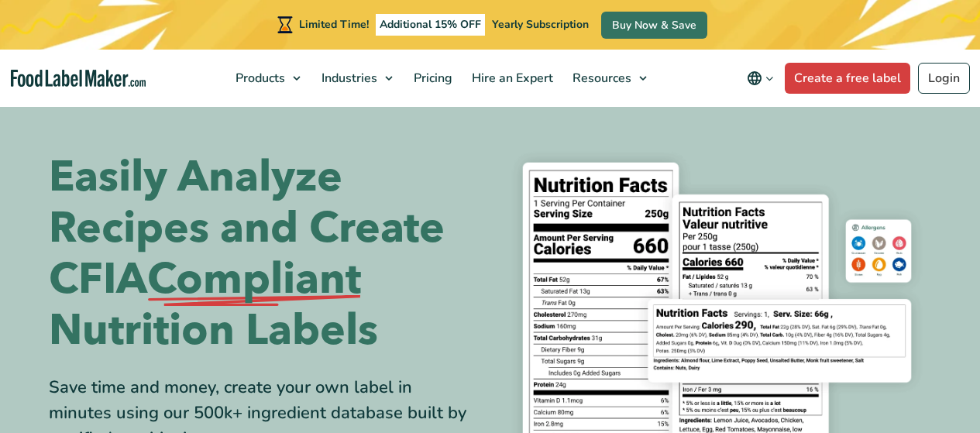 Image resolution: width=980 pixels, height=433 pixels. I want to click on button: Change language, so click(760, 79).